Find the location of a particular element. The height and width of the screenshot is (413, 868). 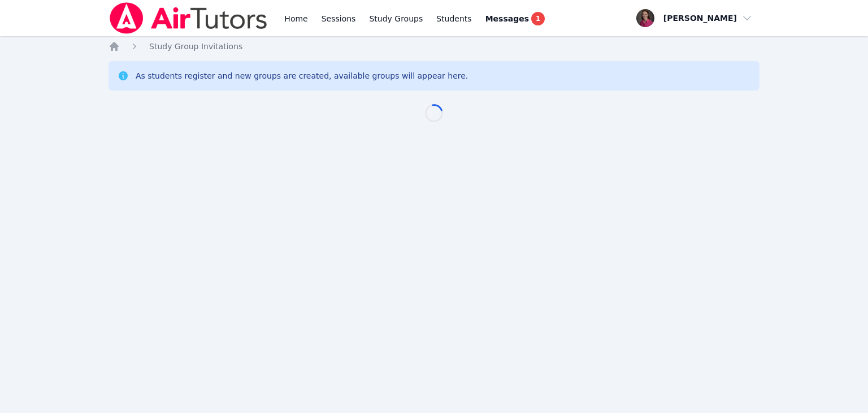

span: Study Group Invitations is located at coordinates (195, 46).